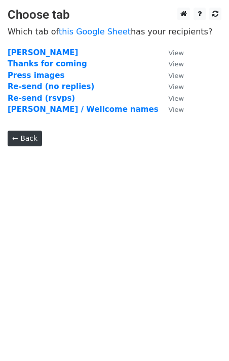  Describe the element at coordinates (95, 31) in the screenshot. I see `a: this Google Sheet` at that location.